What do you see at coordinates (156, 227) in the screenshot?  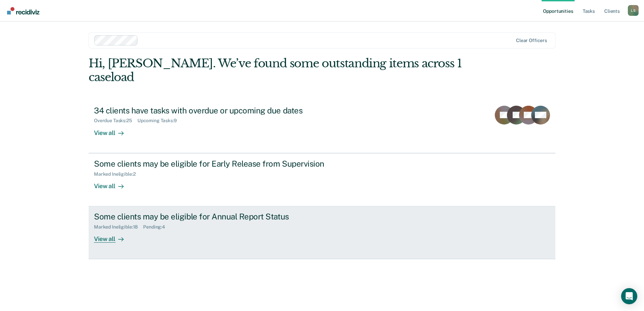 I see `div: Pending : 4` at bounding box center [156, 227].